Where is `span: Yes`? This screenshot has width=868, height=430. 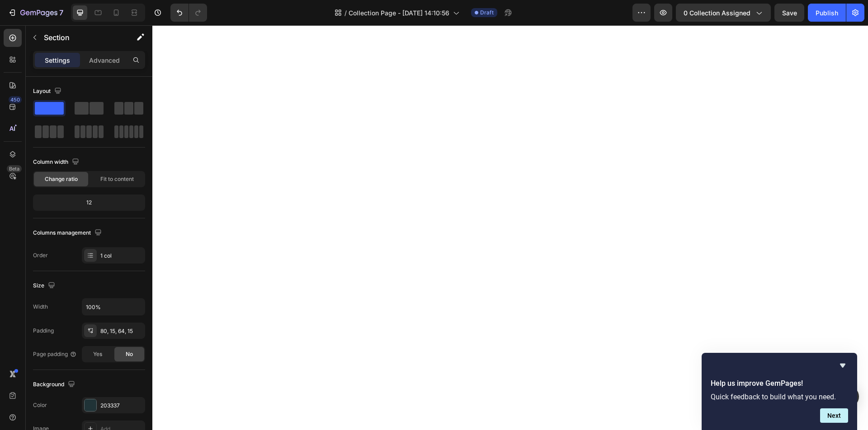
span: Yes is located at coordinates (98, 354).